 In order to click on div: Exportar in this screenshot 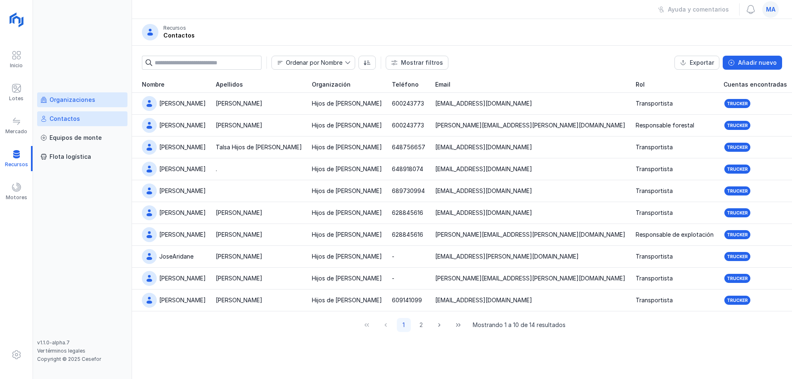, I will do `click(702, 63)`.